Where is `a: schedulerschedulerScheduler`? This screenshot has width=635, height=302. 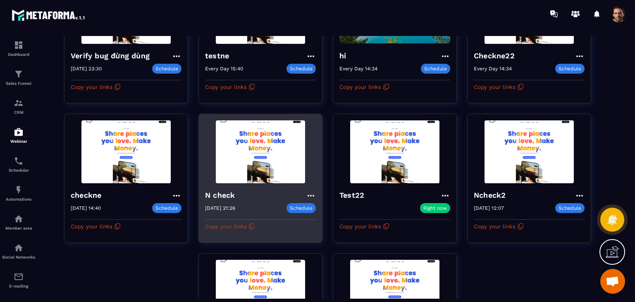 a: schedulerschedulerScheduler is located at coordinates (19, 164).